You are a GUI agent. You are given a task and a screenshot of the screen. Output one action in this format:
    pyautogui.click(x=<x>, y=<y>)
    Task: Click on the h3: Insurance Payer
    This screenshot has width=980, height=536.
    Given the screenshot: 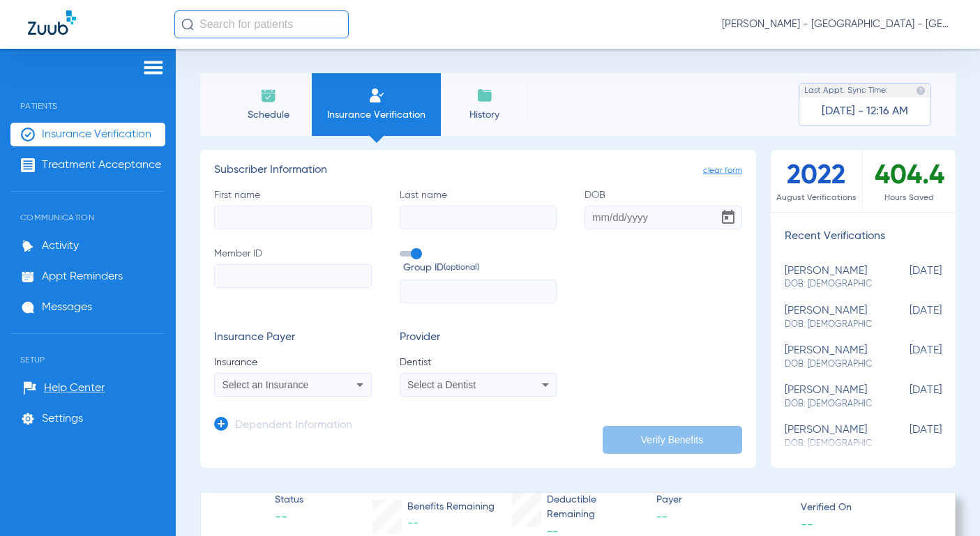 What is the action you would take?
    pyautogui.click(x=293, y=338)
    